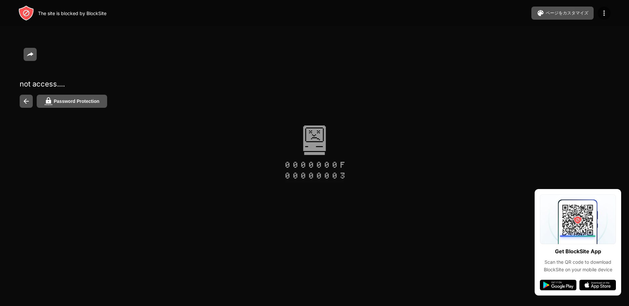 The image size is (629, 306). I want to click on div: Password Protection, so click(76, 101).